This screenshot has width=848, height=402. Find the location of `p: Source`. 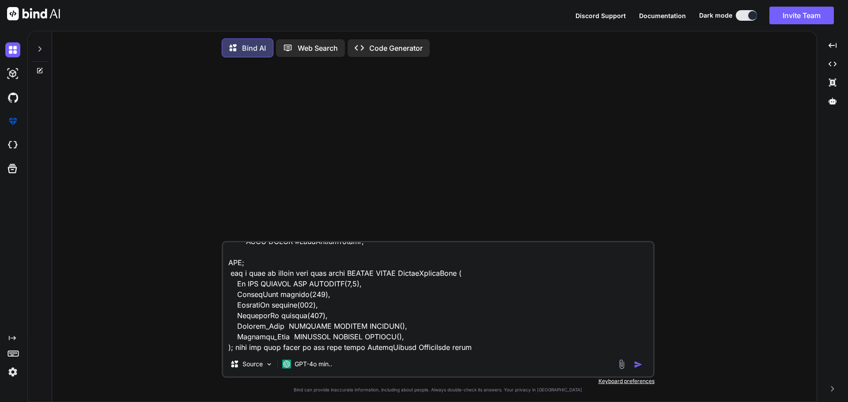

p: Source is located at coordinates (253, 364).